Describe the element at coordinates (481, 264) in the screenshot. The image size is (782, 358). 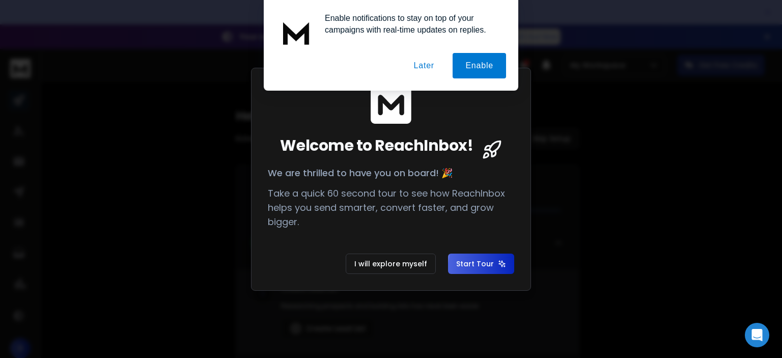
I see `span: Start Tour` at that location.